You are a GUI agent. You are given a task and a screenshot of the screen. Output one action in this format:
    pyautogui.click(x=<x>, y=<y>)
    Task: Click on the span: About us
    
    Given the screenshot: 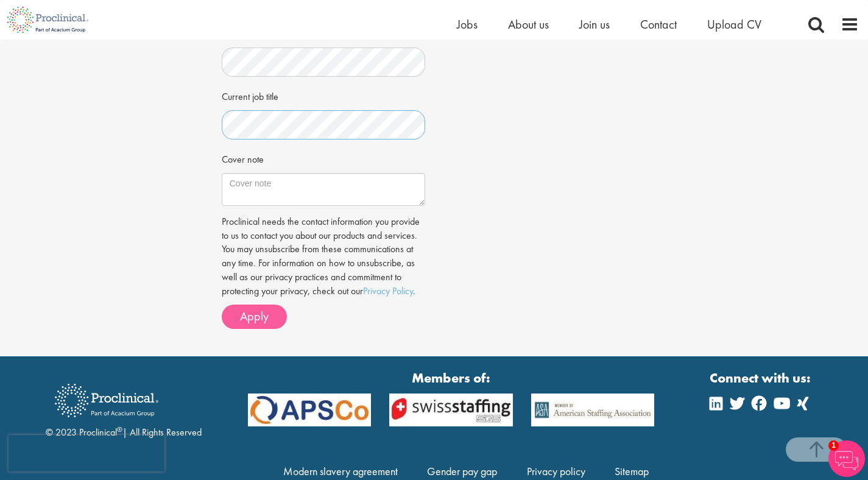 What is the action you would take?
    pyautogui.click(x=527, y=24)
    